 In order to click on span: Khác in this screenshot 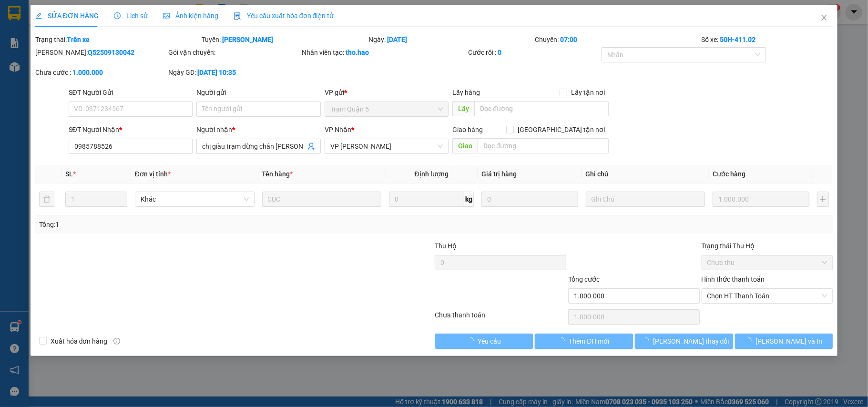, I will do `click(195, 199)`.